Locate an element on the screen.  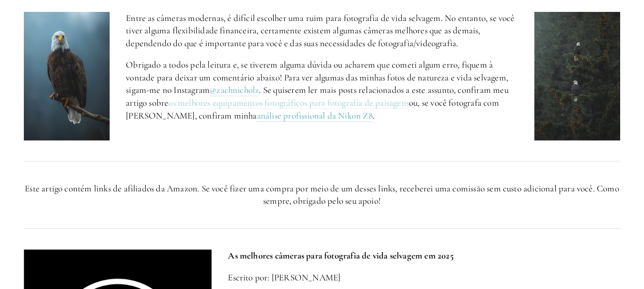
font: Obrigado a todos pela leitura e, se tiverem alguma dúvida ou acharem que cometi algum erro, fique... is located at coordinates (318, 77).